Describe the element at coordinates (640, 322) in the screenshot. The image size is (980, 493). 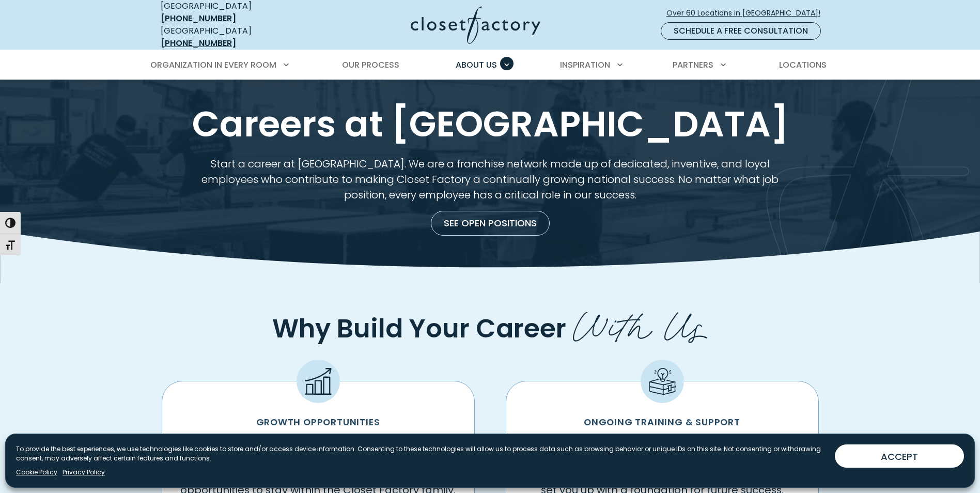
I see `span: With Us` at that location.